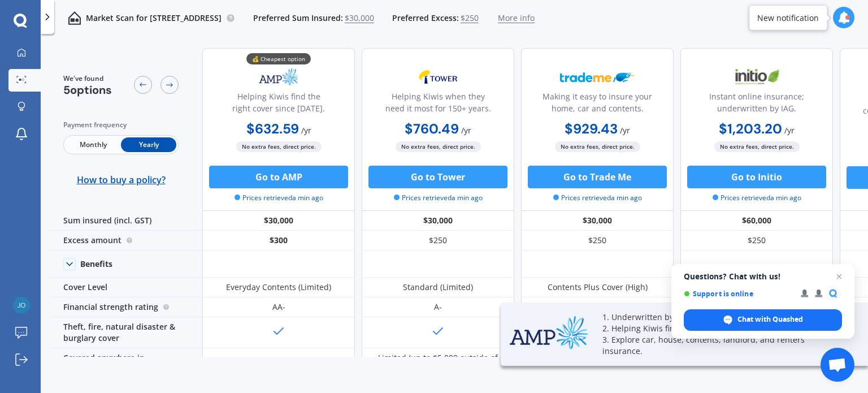 This screenshot has width=868, height=393. Describe the element at coordinates (516, 18) in the screenshot. I see `span: More info` at that location.